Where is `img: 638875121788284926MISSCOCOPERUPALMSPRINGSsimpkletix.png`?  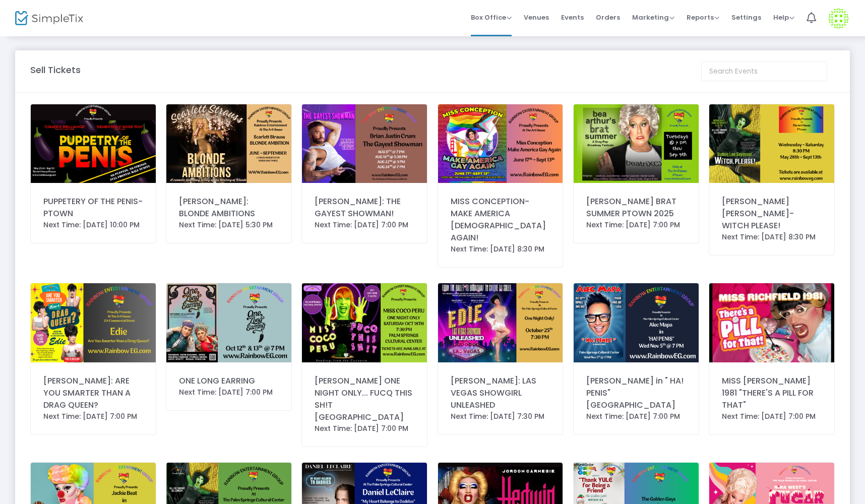 img: 638875121788284926MISSCOCOPERUPALMSPRINGSsimpkletix.png is located at coordinates (365, 322).